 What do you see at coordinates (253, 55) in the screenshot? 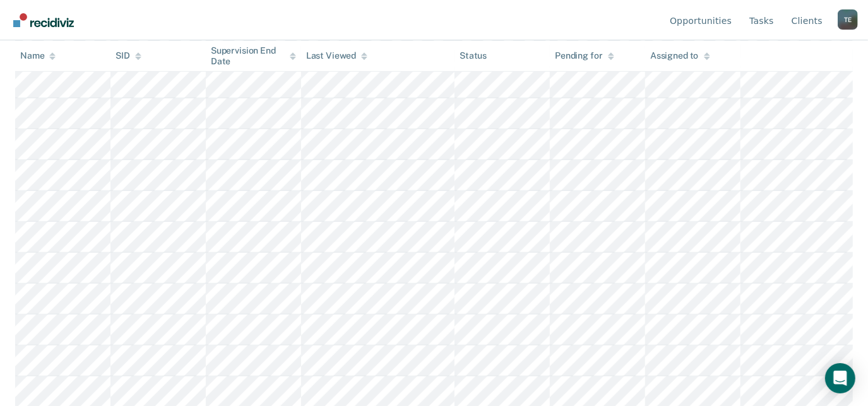
I see `div: Supervision End Date` at bounding box center [253, 55].